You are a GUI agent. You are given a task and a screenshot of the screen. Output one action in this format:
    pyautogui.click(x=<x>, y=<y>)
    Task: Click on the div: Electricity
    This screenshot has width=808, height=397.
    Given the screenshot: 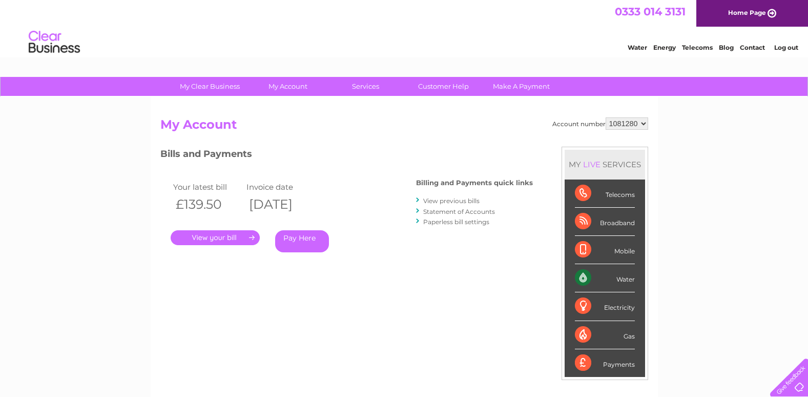 What is the action you would take?
    pyautogui.click(x=605, y=306)
    